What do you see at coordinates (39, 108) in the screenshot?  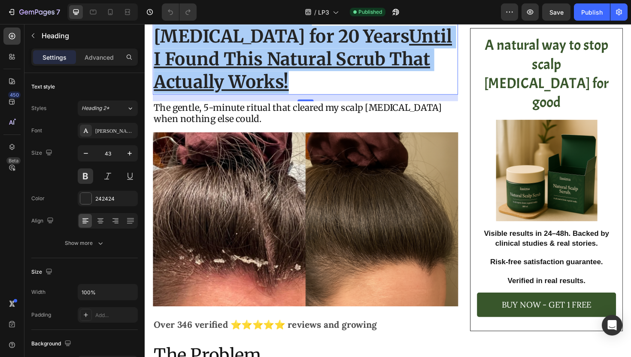 I see `div: Styles` at bounding box center [39, 108].